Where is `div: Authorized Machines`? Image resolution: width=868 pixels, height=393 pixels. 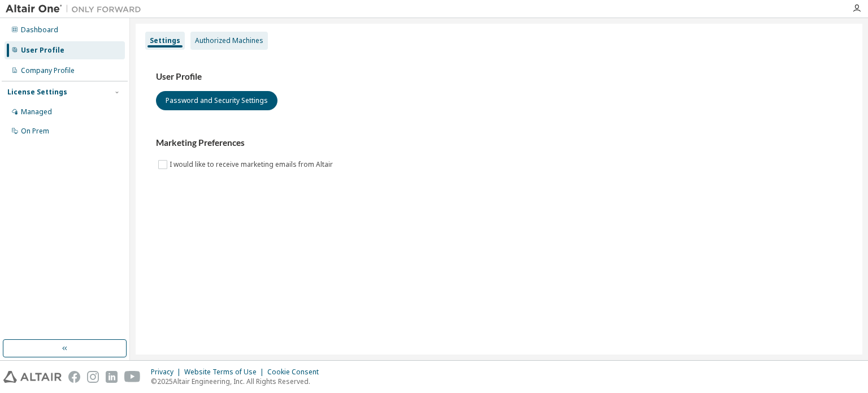 div: Authorized Machines is located at coordinates (229, 41).